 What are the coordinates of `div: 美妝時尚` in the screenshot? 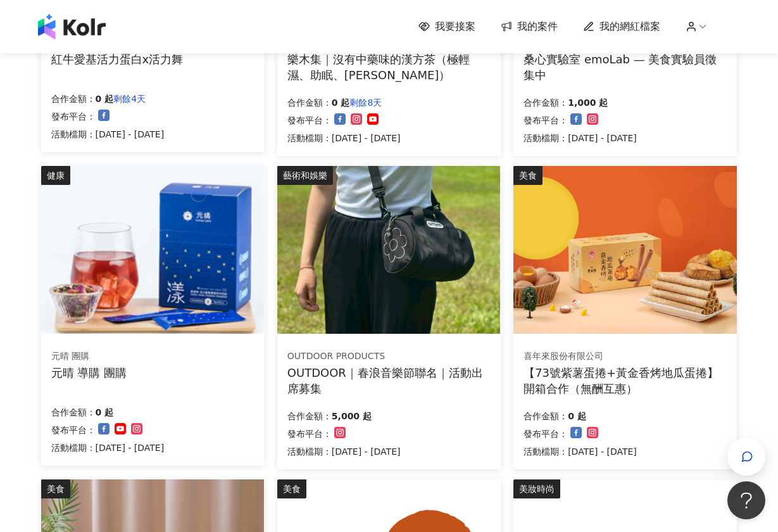 It's located at (537, 489).